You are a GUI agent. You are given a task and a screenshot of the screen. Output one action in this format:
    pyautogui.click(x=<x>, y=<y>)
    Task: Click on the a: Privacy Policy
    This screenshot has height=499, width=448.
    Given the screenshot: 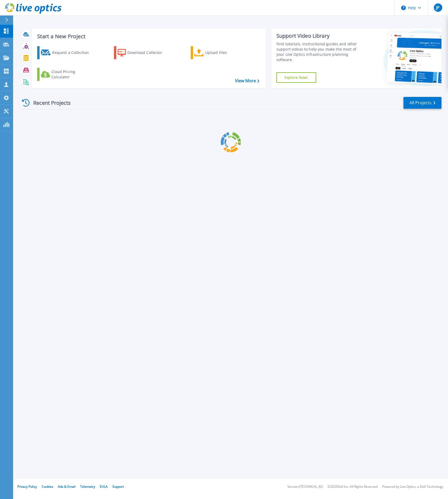 What is the action you would take?
    pyautogui.click(x=27, y=487)
    